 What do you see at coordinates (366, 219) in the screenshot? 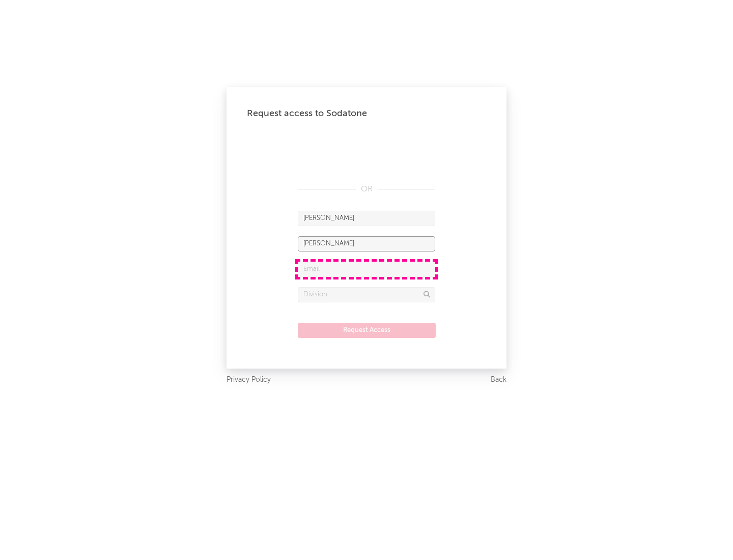
I see `input: First Name` at bounding box center [366, 219].